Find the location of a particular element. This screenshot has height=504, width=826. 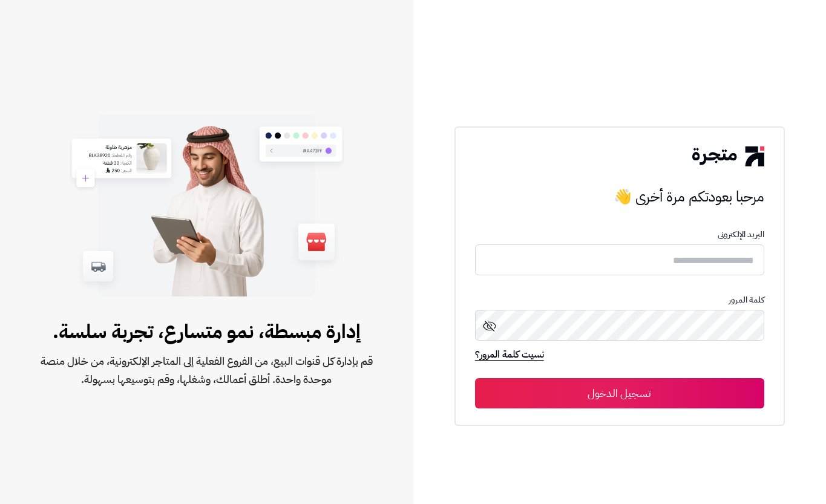

button: تسجيل الدخول is located at coordinates (620, 393).